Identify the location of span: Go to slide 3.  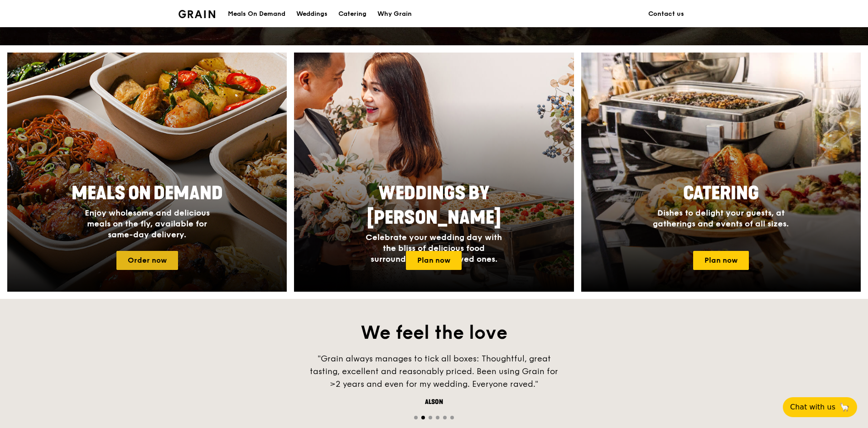
(430, 417).